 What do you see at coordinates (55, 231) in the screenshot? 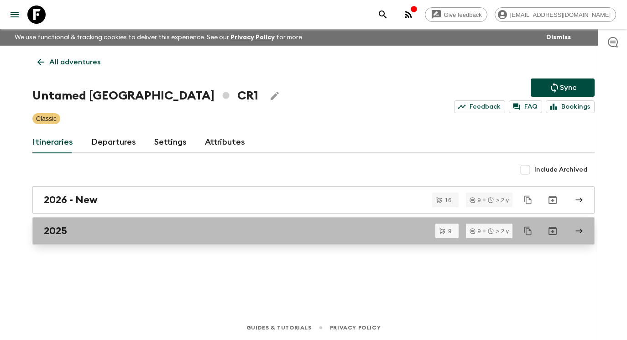
I see `h2: 2025` at bounding box center [55, 231].